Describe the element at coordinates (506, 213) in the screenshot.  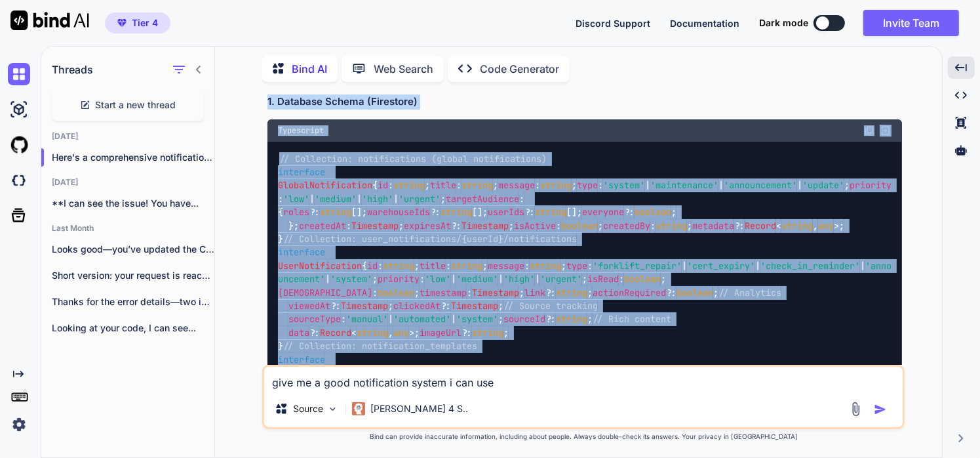
I see `span: userIds` at that location.